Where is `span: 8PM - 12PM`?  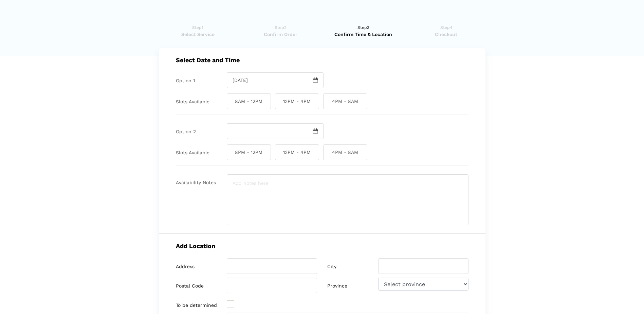 span: 8PM - 12PM is located at coordinates (249, 152).